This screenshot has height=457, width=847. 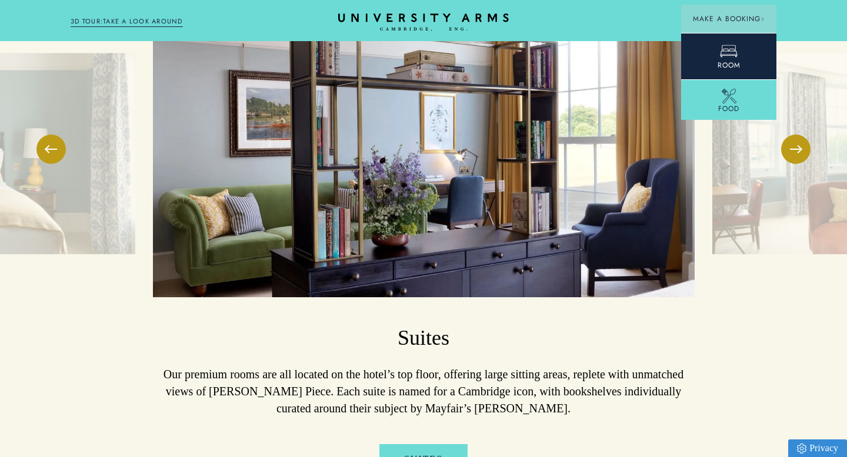 I want to click on img: Arrow icon, so click(x=762, y=19).